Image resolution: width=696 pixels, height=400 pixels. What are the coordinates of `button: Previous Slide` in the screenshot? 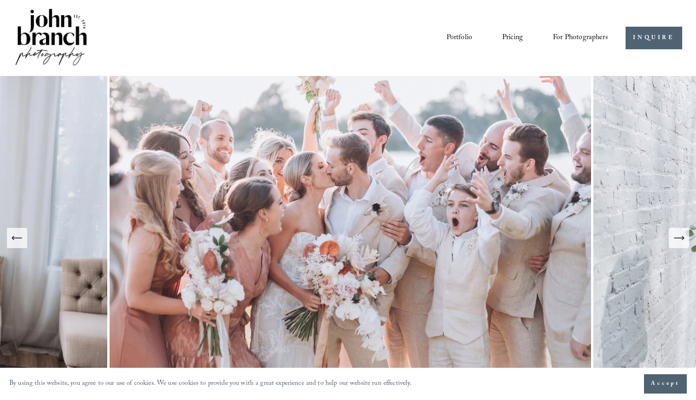 It's located at (17, 238).